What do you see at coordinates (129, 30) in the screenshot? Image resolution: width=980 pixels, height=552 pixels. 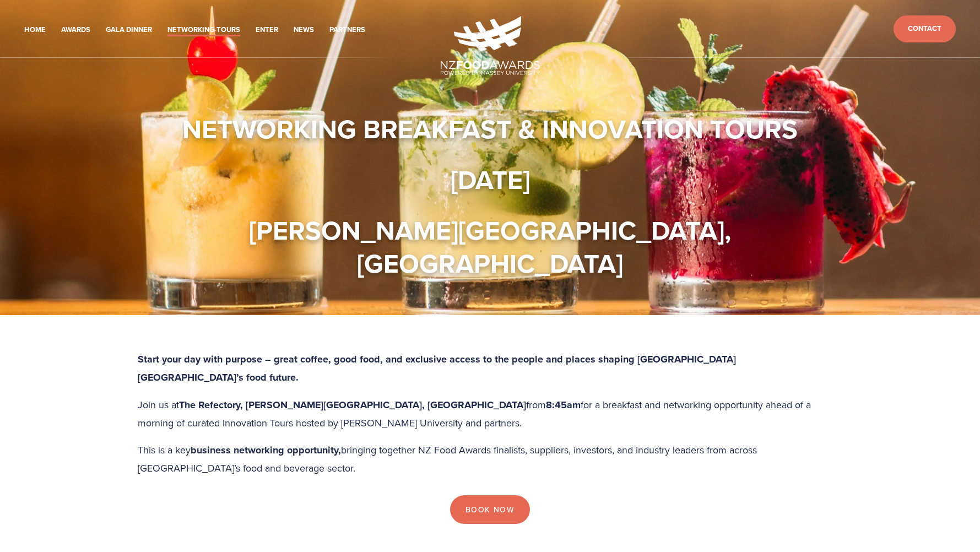 I see `a: Gala Dinner` at bounding box center [129, 30].